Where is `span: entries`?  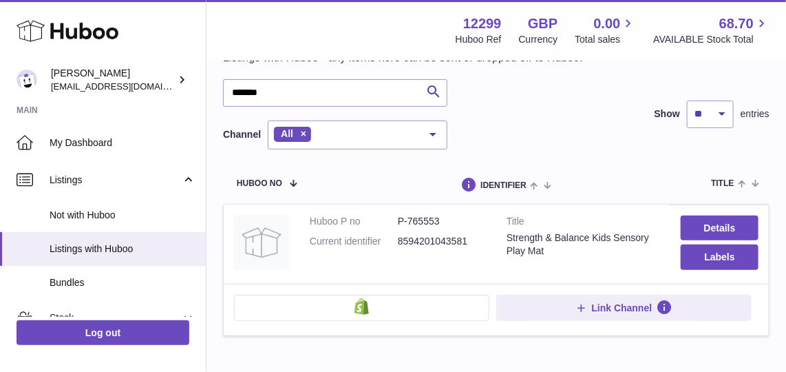
span: entries is located at coordinates (755, 114).